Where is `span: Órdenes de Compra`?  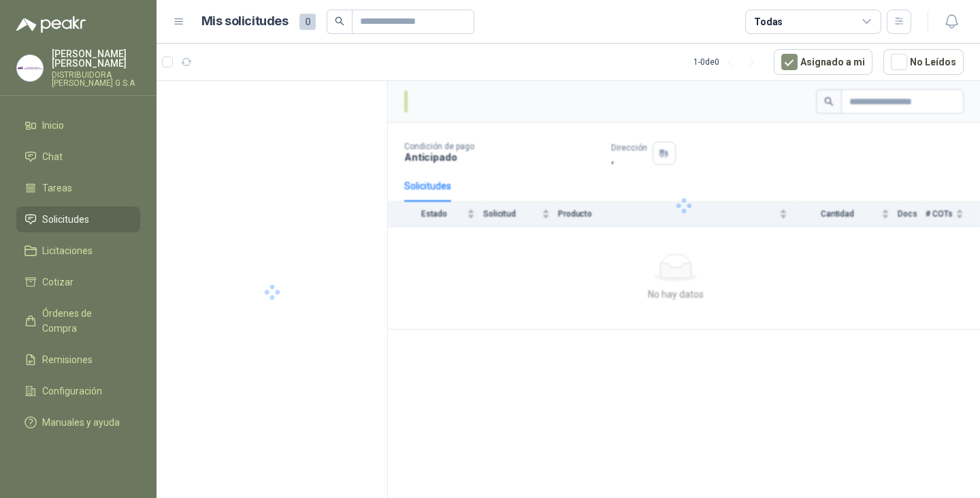
span: Órdenes de Compra is located at coordinates (84, 321).